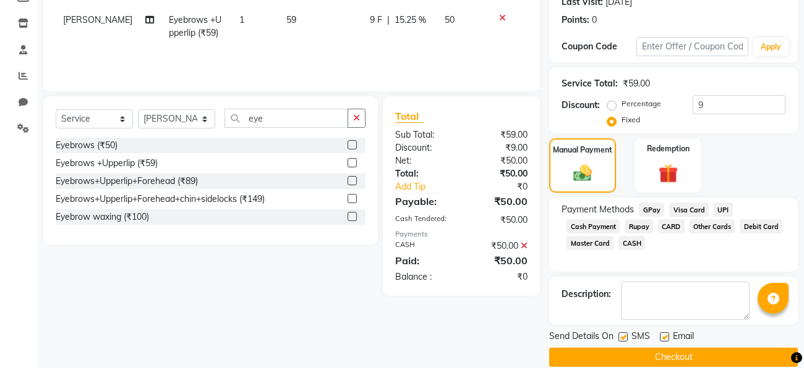  I want to click on div: 0, so click(594, 20).